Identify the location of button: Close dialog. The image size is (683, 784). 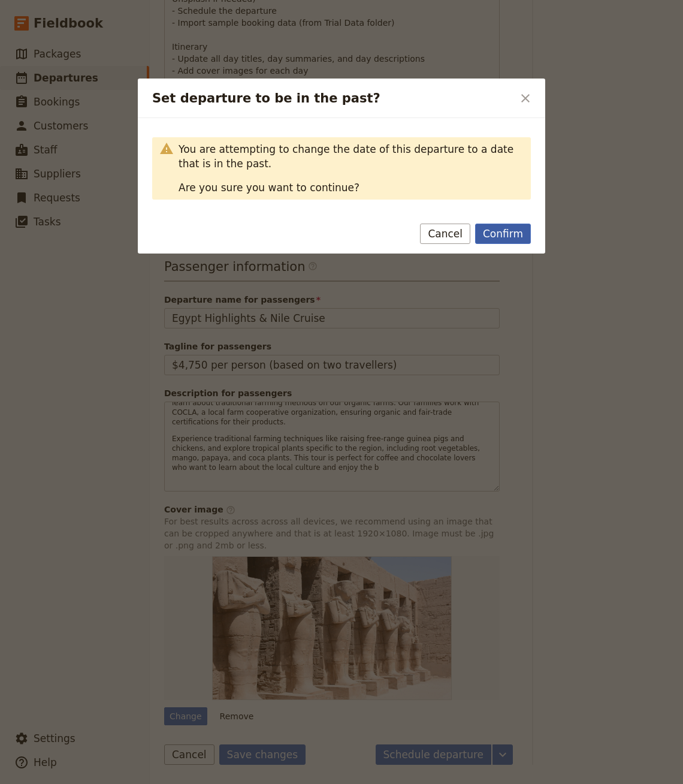
(526, 98).